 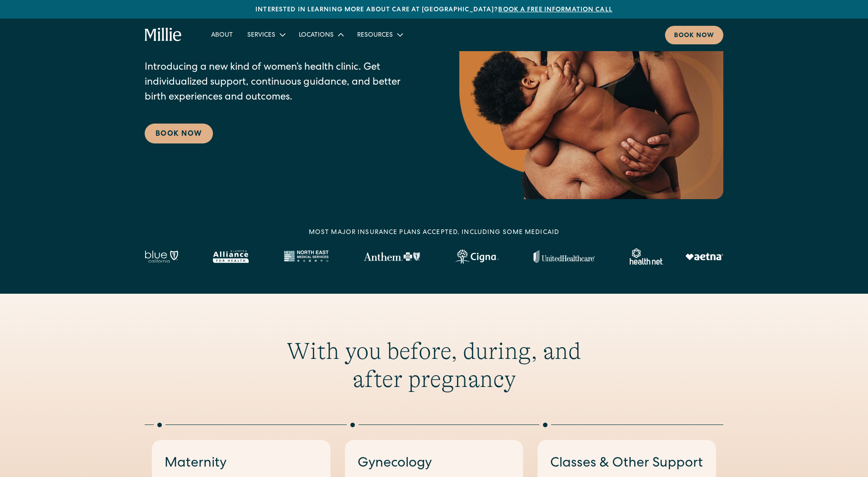 I want to click on img: Alameda Alliance logo, so click(x=231, y=257).